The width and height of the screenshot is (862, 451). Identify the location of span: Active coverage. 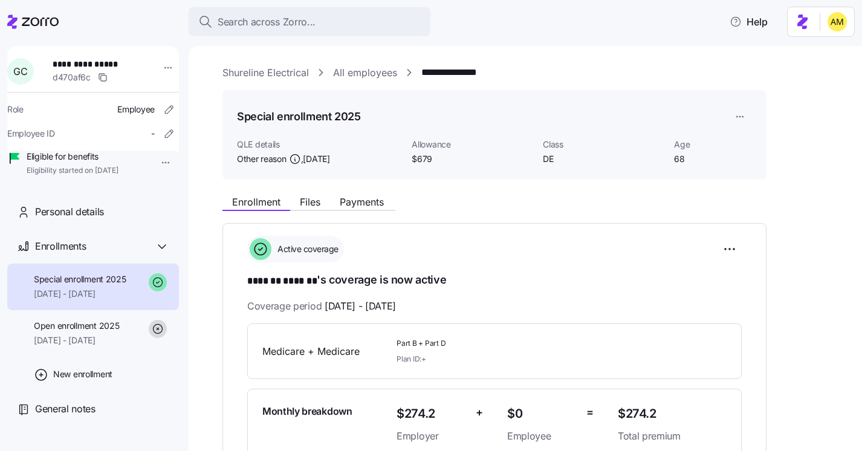
(306, 249).